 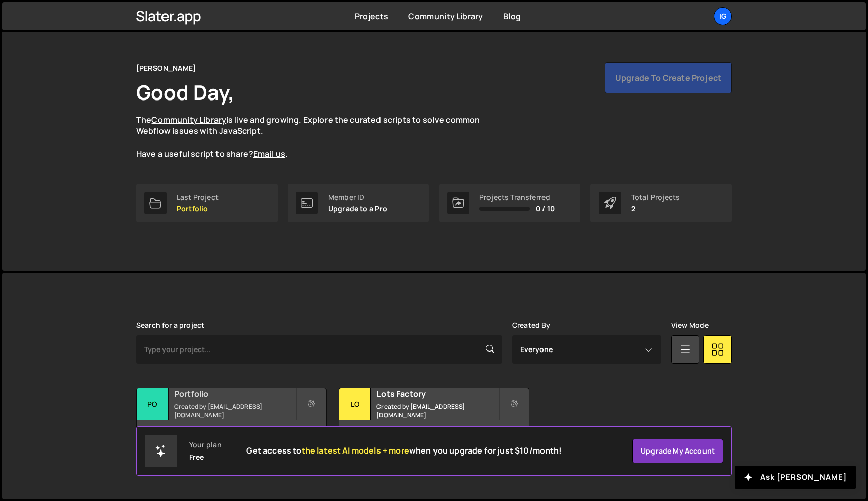 I want to click on div: Total Projects, so click(x=656, y=198).